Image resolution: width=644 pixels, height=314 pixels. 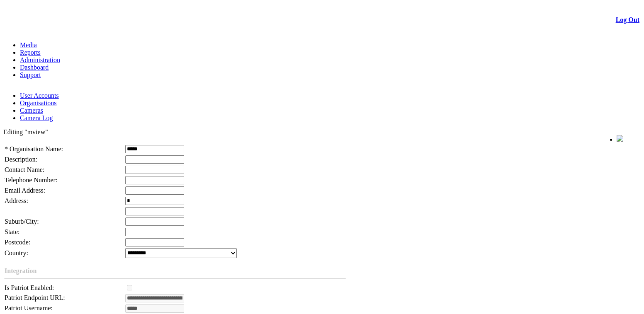 What do you see at coordinates (31, 110) in the screenshot?
I see `a: Cameras` at bounding box center [31, 110].